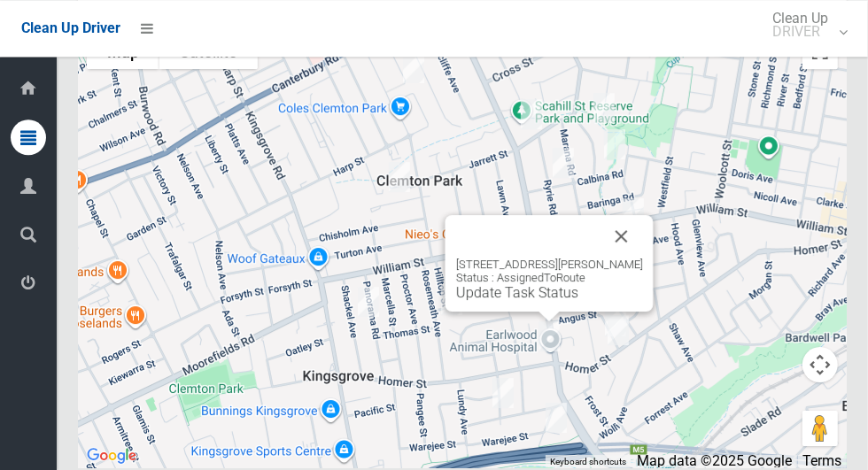 This screenshot has width=868, height=470. I want to click on img: Google, so click(112, 456).